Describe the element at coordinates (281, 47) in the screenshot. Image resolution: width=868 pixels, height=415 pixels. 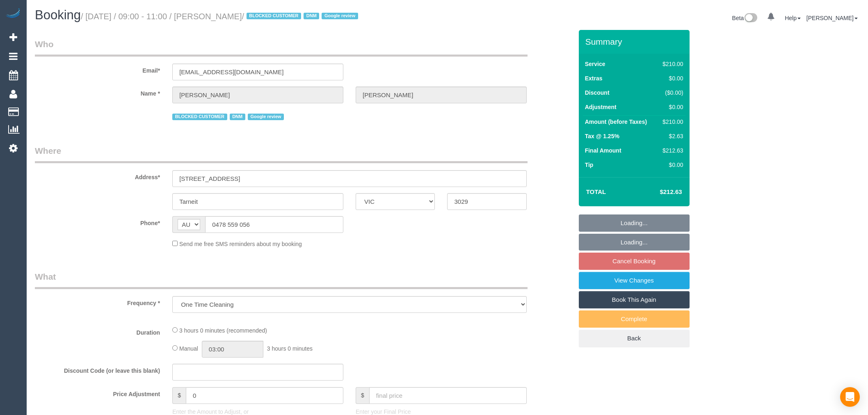
I see `legend: Who` at that location.